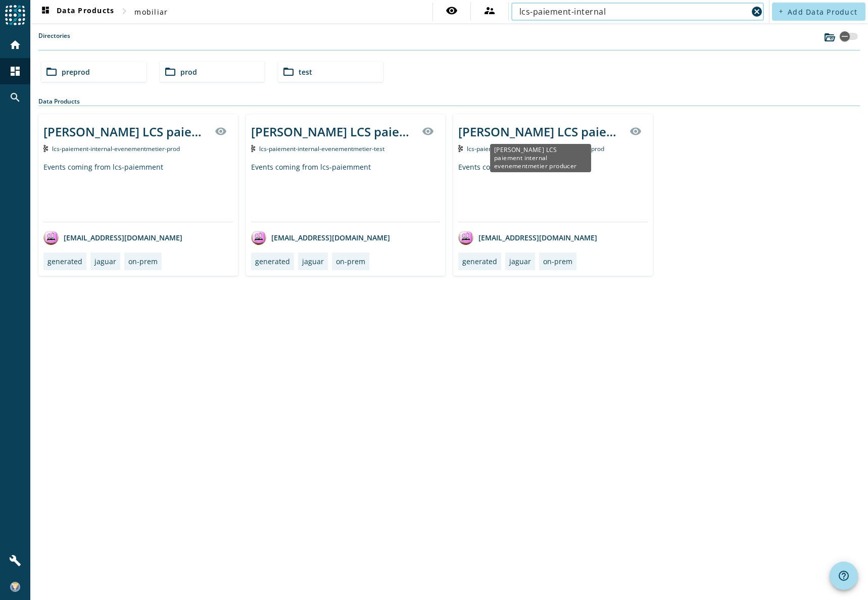  I want to click on span: Add Data Product, so click(822, 11).